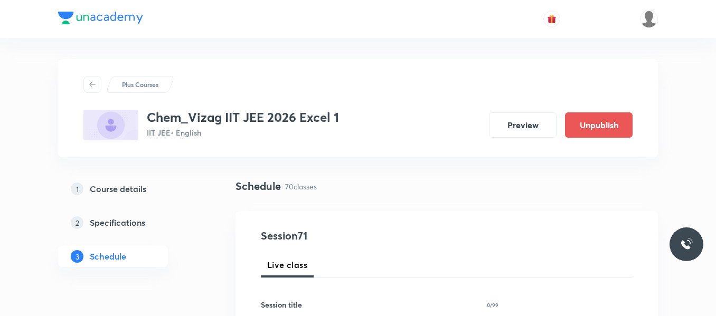 The width and height of the screenshot is (716, 316). What do you see at coordinates (243, 133) in the screenshot?
I see `p: IIT JEE • English` at bounding box center [243, 133].